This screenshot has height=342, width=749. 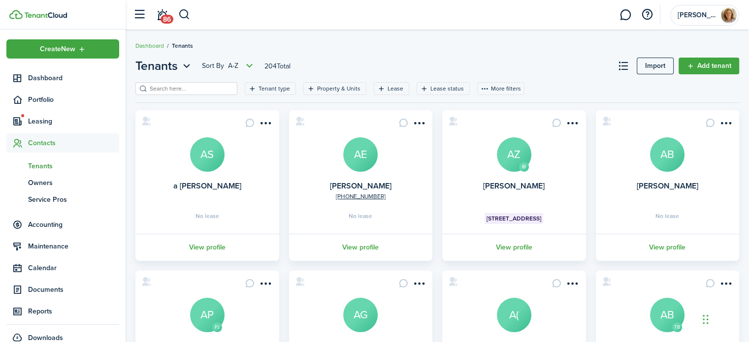 I want to click on span: Leasing, so click(x=73, y=121).